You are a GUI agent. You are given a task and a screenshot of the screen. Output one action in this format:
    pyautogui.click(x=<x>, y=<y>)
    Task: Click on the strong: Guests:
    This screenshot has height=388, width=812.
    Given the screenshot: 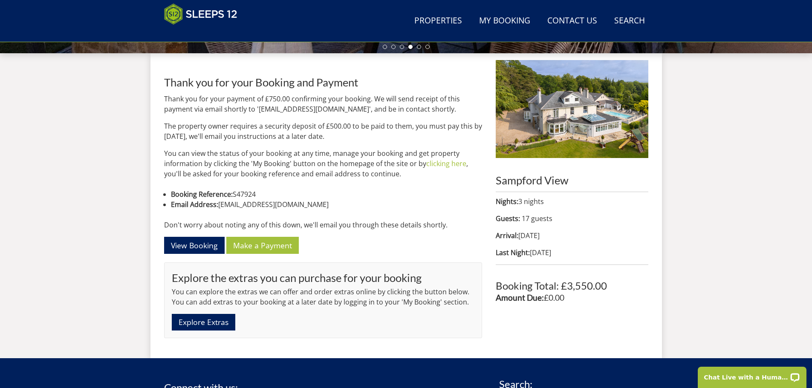 What is the action you would take?
    pyautogui.click(x=508, y=219)
    